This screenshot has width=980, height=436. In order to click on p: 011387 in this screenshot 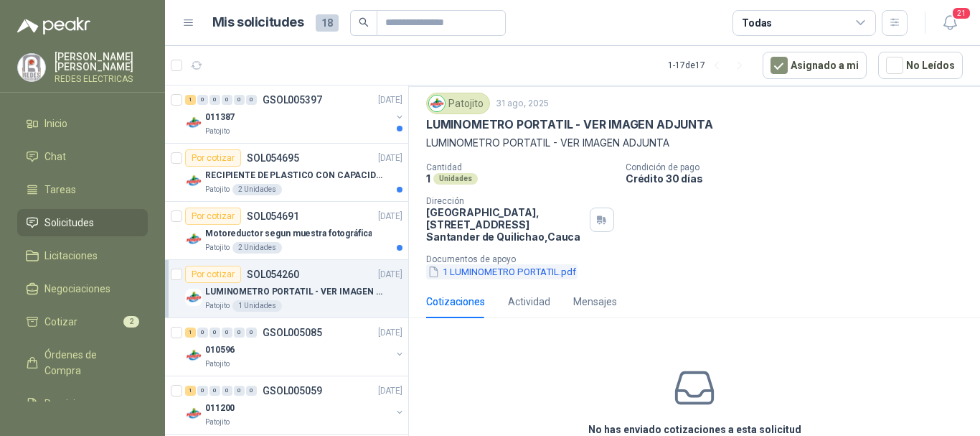, I will do `click(219, 117)`.